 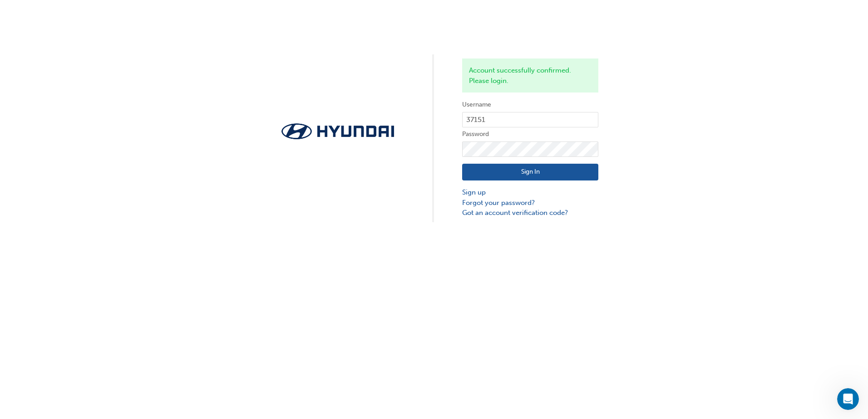 What do you see at coordinates (530, 212) in the screenshot?
I see `a: Got an account verification code?` at bounding box center [530, 212].